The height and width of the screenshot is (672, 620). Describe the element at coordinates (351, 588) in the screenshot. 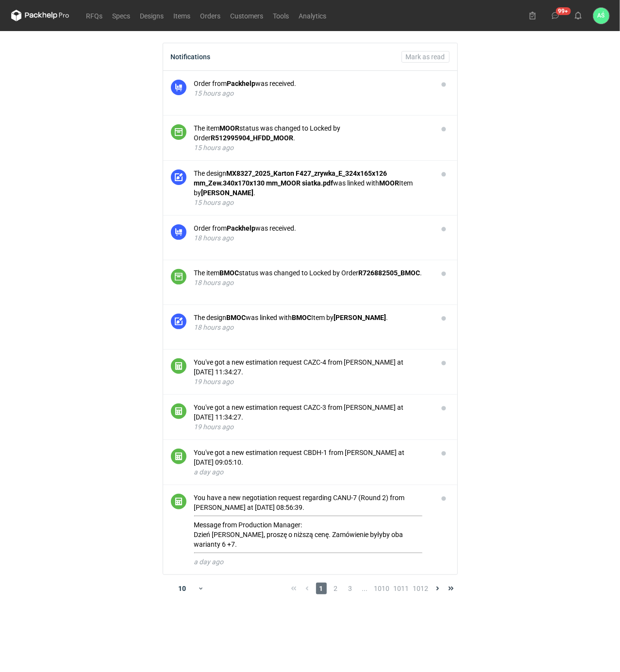

I see `span: 3` at that location.